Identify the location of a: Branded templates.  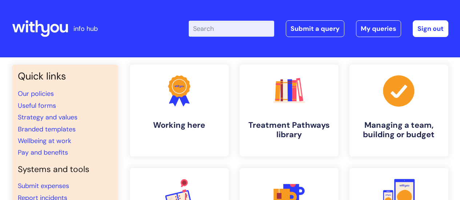
(47, 130).